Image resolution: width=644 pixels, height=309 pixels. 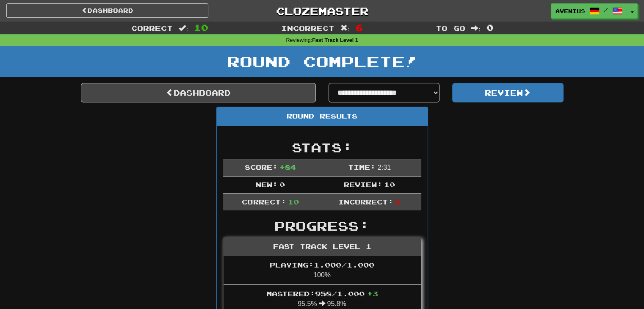 What do you see at coordinates (322, 117) in the screenshot?
I see `div: Round Results` at bounding box center [322, 117].